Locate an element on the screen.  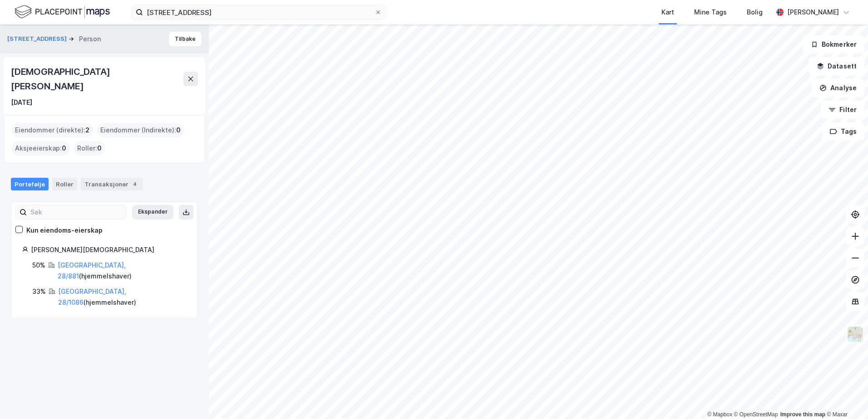
img: logo.f888ab2527a4732fd821a326f86c7f29.svg is located at coordinates (62, 12).